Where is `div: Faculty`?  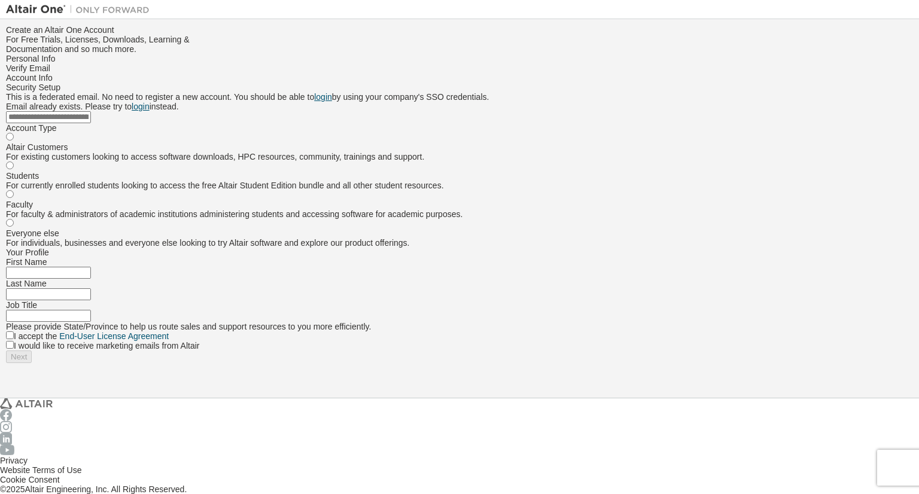 div: Faculty is located at coordinates (459, 205).